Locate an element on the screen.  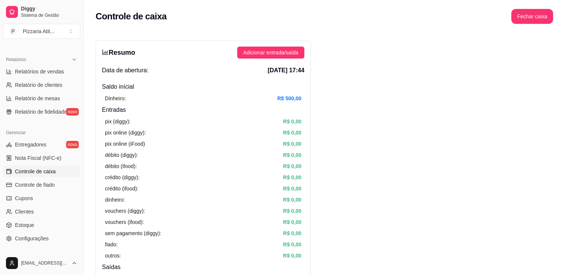
span: Diggy is located at coordinates (49, 9).